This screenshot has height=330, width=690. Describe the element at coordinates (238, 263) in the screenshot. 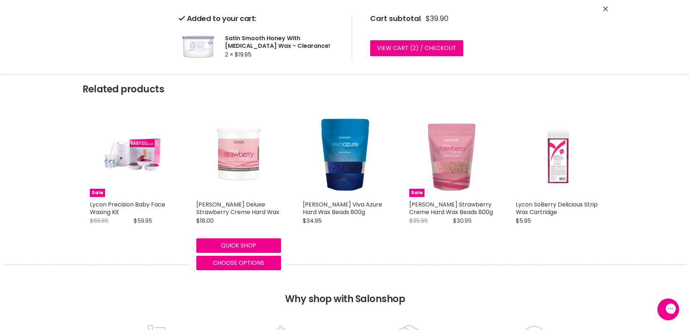

I see `span: Choose options` at that location.